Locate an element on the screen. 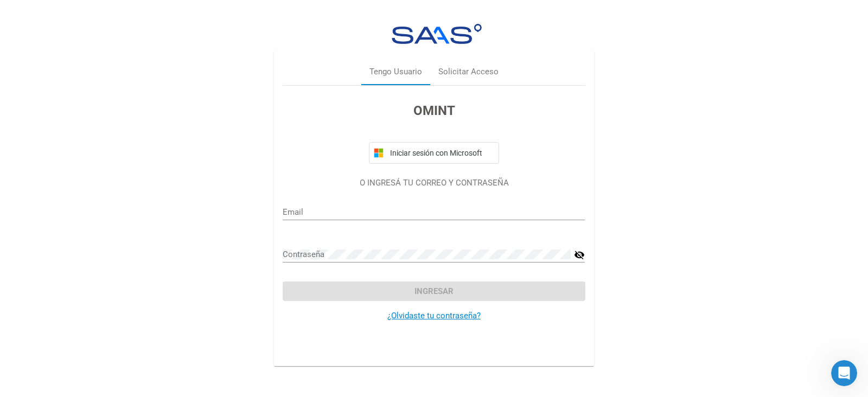 Image resolution: width=868 pixels, height=397 pixels. div: Tengo Usuario is located at coordinates (396, 72).